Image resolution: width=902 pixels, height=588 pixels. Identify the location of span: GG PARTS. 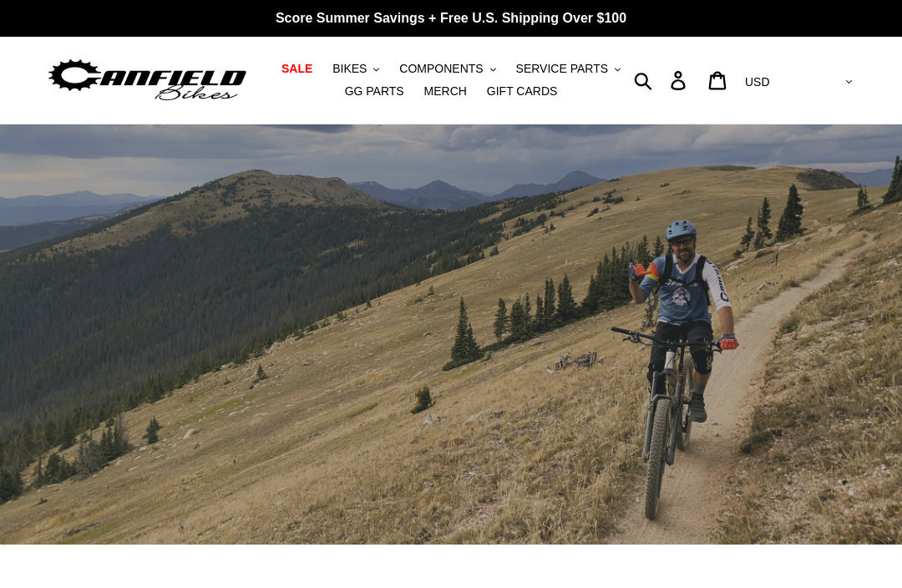
(374, 91).